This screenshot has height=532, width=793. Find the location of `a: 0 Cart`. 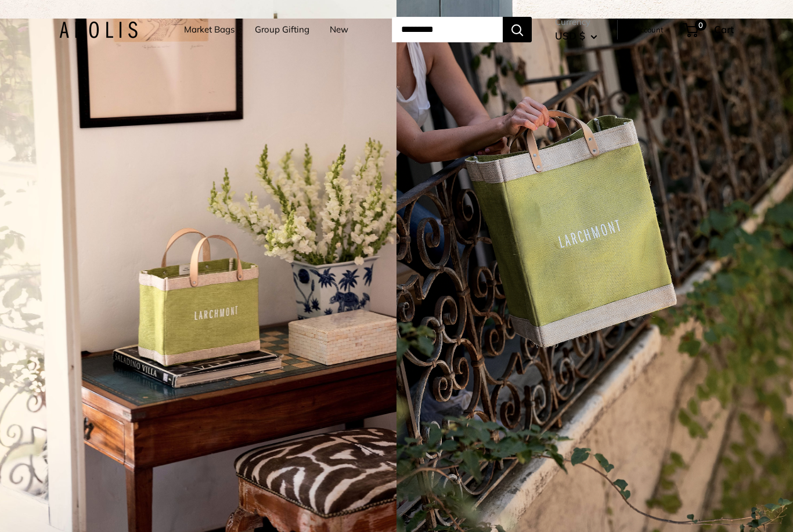

a: 0 Cart is located at coordinates (708, 30).